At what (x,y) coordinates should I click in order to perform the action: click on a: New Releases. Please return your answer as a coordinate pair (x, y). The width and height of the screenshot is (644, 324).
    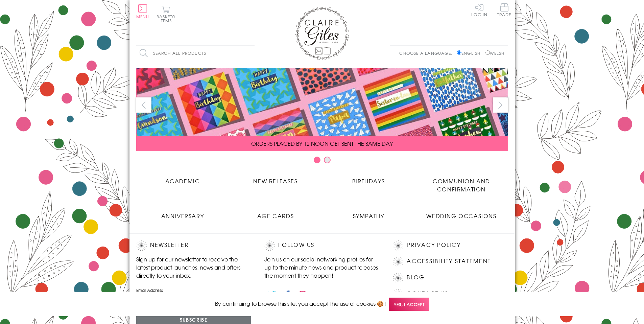
    Looking at the image, I should click on (275, 178).